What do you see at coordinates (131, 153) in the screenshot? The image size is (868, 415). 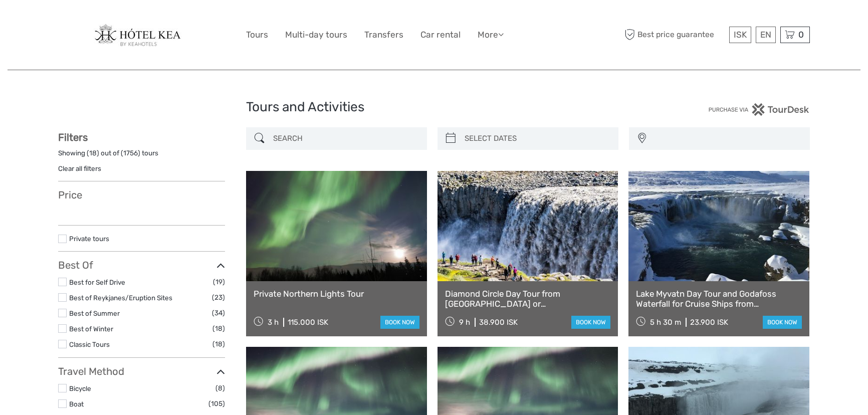 I see `label: 1756` at bounding box center [131, 153].